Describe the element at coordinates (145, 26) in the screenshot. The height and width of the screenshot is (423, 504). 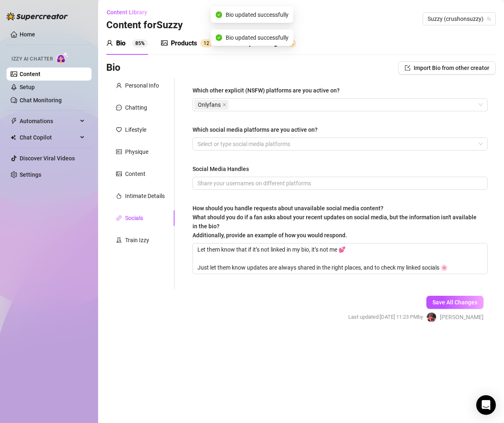
I see `h3: Content for Suzzy` at that location.